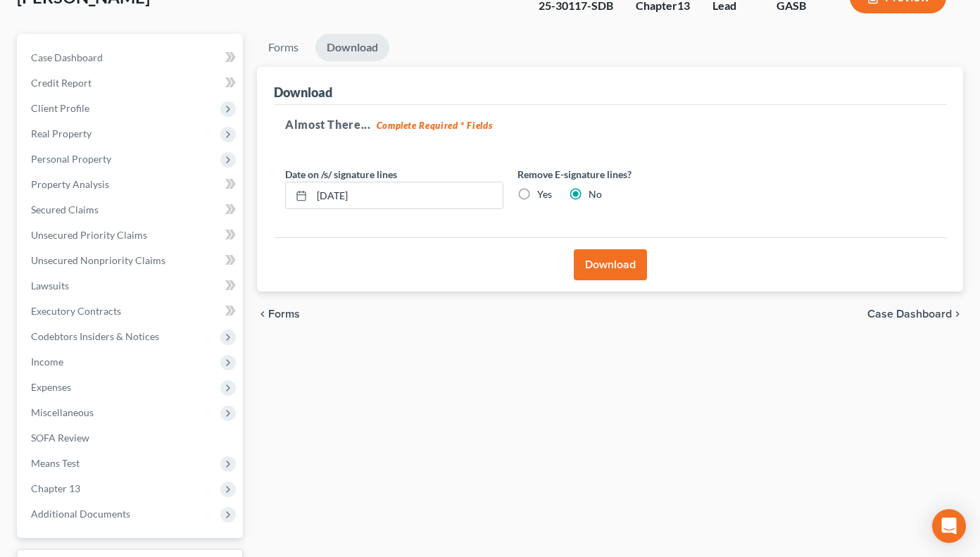 The height and width of the screenshot is (557, 980). Describe the element at coordinates (434, 125) in the screenshot. I see `strong: Complete Required * Fields` at that location.